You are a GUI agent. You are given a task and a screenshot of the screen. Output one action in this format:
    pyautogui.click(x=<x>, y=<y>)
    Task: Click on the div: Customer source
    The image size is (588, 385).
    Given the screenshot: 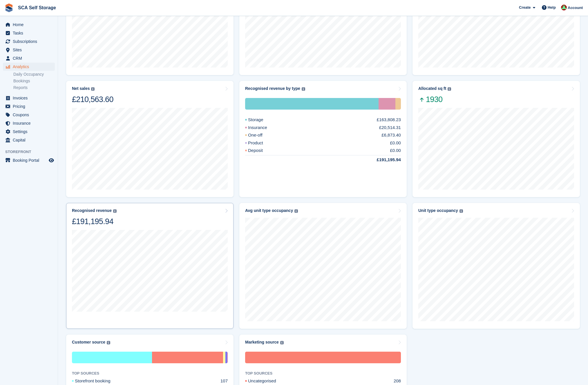 What is the action you would take?
    pyautogui.click(x=88, y=342)
    